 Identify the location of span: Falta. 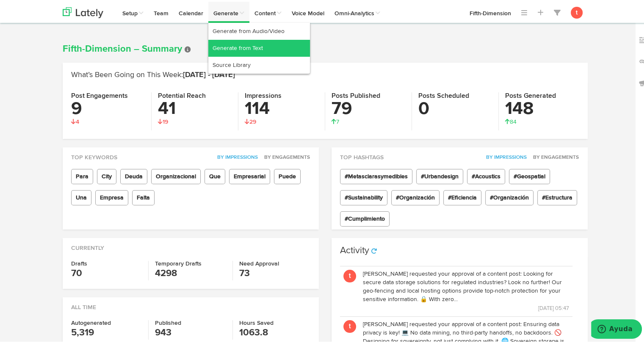
(143, 196).